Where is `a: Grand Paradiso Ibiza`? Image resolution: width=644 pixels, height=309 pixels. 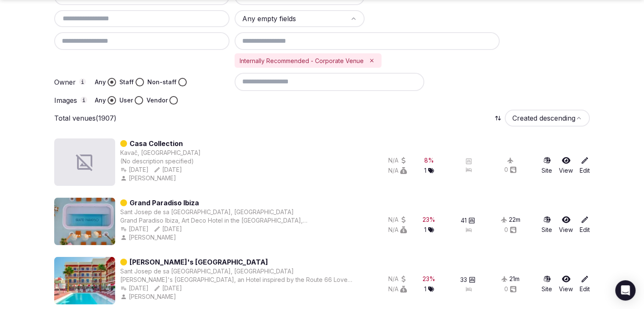
a: Grand Paradiso Ibiza is located at coordinates (165, 203).